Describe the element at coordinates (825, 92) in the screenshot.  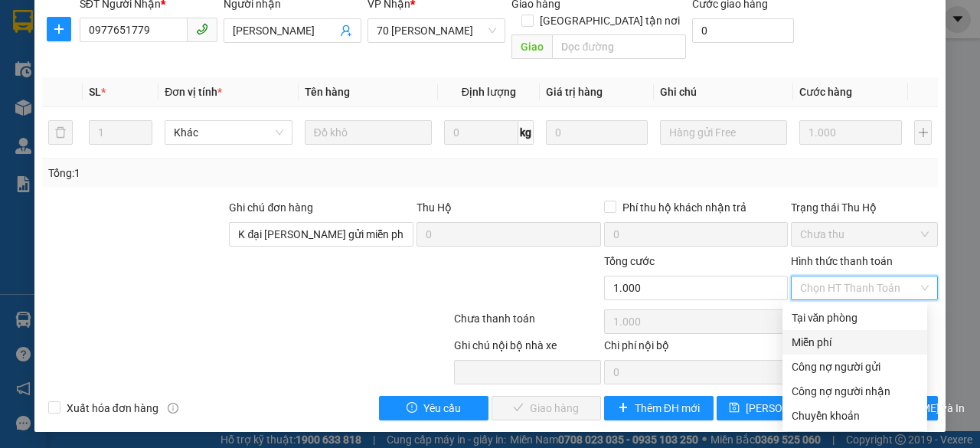
I see `span: Cước hàng` at that location.